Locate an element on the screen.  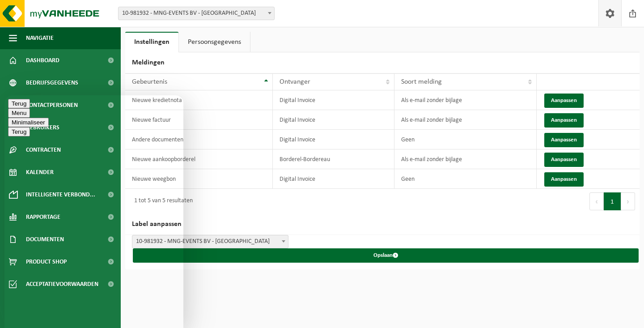
span: Minimaliseer is located at coordinates (24, 27).